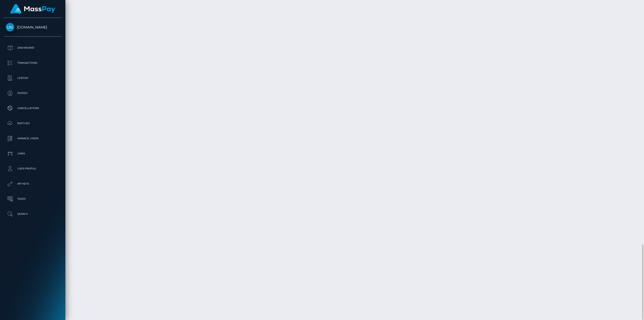 The height and width of the screenshot is (320, 644). I want to click on a: Taxes, so click(33, 199).